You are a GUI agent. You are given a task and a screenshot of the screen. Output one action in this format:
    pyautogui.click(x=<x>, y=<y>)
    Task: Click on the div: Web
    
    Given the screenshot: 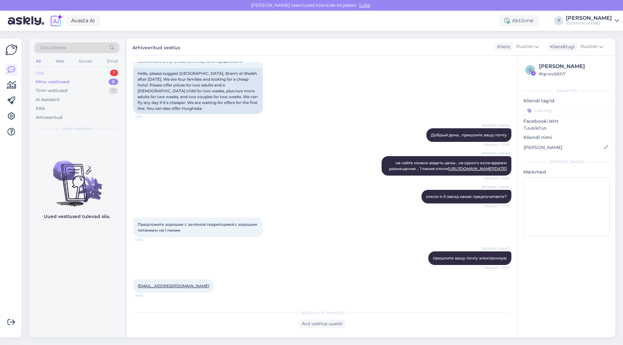 What is the action you would take?
    pyautogui.click(x=60, y=61)
    